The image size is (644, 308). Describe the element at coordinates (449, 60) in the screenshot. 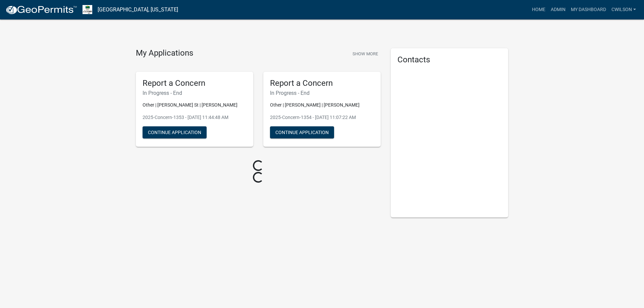

I see `h5: Contacts` at that location.